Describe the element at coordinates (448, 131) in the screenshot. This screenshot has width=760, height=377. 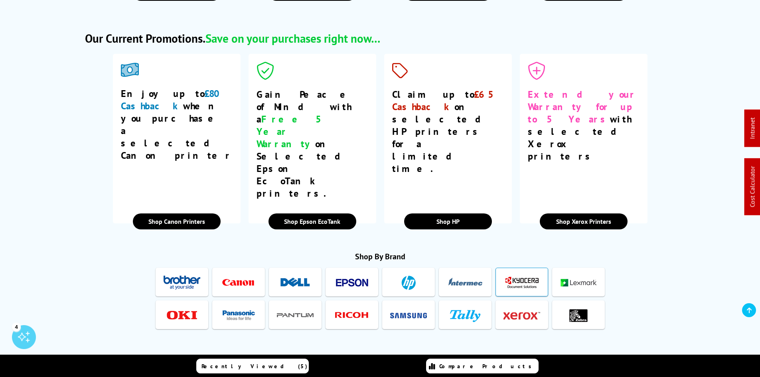
I see `div: Claim up to on selected HP printers for a limited time.` at that location.